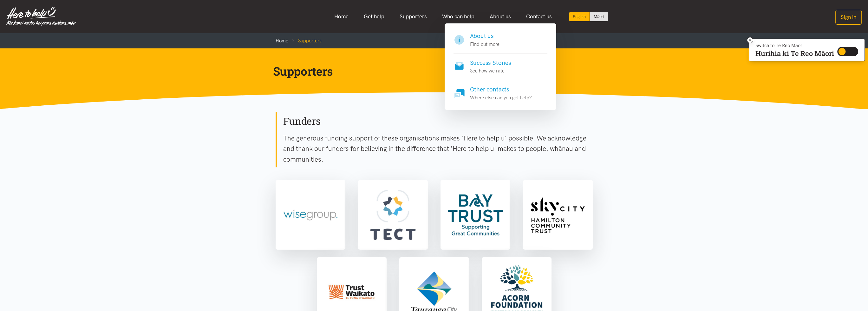  Describe the element at coordinates (484, 44) in the screenshot. I see `p: Find out more` at that location.